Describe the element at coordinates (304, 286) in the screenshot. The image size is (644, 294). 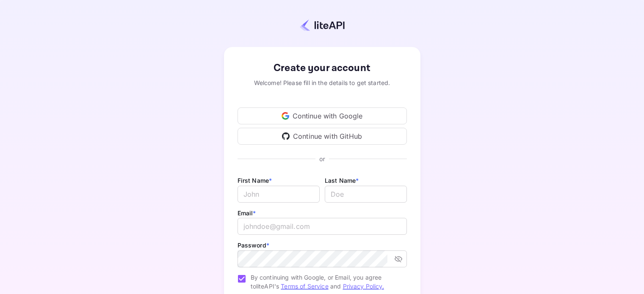
I see `a: Terms of Service` at that location.